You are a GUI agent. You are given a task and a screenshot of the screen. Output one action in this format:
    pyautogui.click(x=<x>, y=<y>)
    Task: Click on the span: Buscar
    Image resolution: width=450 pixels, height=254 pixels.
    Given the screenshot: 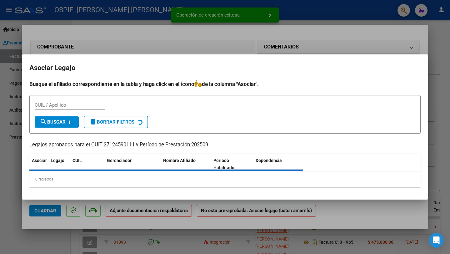 What is the action you would take?
    pyautogui.click(x=52, y=122)
    